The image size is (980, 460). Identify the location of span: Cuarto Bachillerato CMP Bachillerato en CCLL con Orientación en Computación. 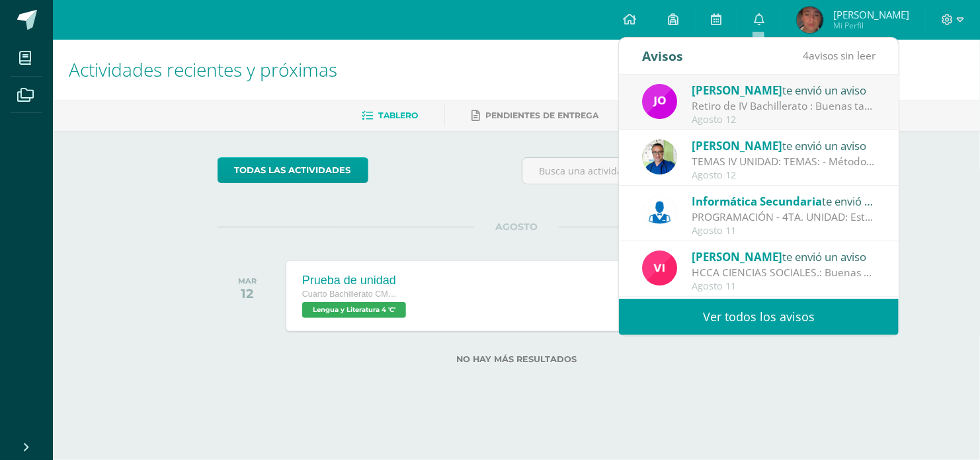
(352, 294).